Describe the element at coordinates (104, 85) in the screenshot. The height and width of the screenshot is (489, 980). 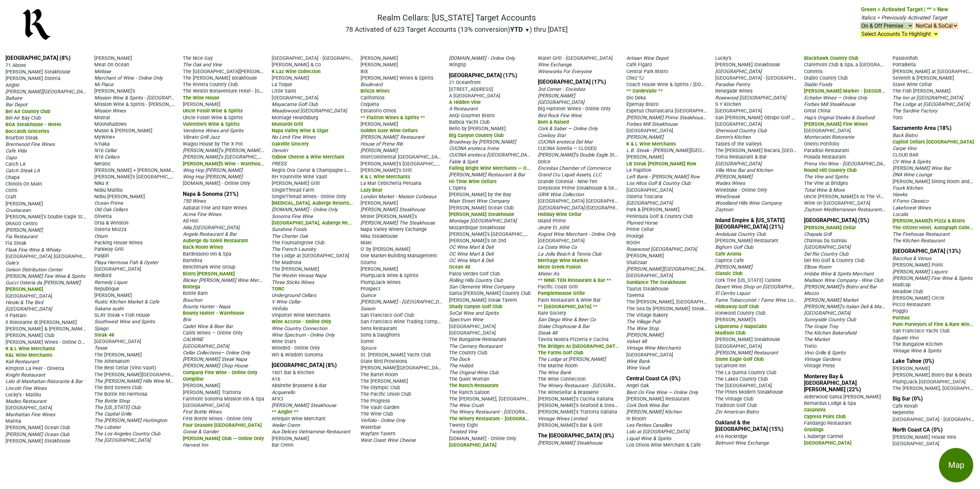
I see `span: Mi Piace` at that location.